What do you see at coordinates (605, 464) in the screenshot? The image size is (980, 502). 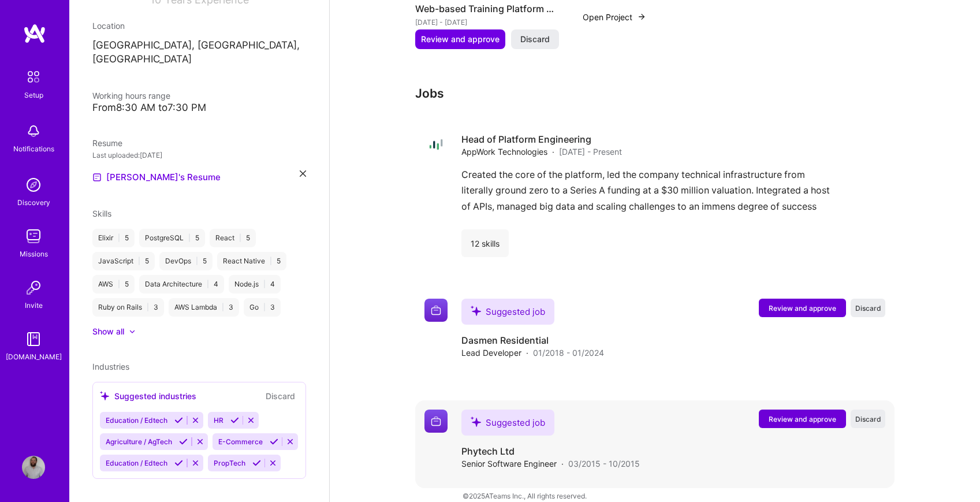 I see `span: 03/2015 - 10/2015` at bounding box center [605, 464].